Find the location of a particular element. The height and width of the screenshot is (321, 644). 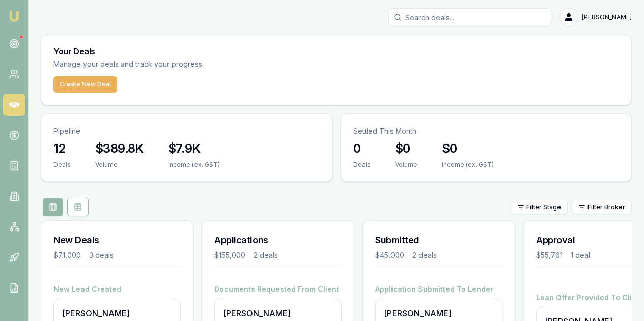

span: Filter Broker is located at coordinates (606, 207).